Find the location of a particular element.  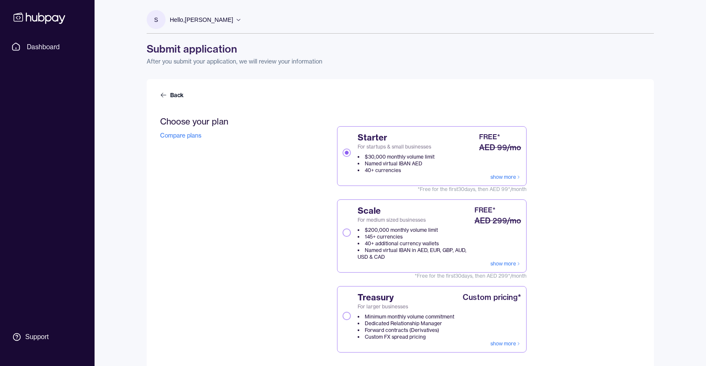

li: Named virtual IBAN in AED, EUR, GBP, AUD, USD & CAD is located at coordinates (415, 254).